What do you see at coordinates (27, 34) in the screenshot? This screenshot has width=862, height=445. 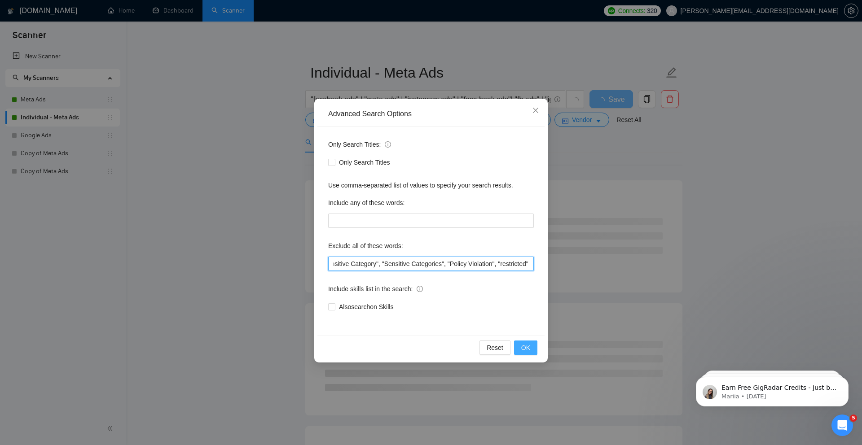 I see `img: Profile image for Mariia` at bounding box center [27, 34].